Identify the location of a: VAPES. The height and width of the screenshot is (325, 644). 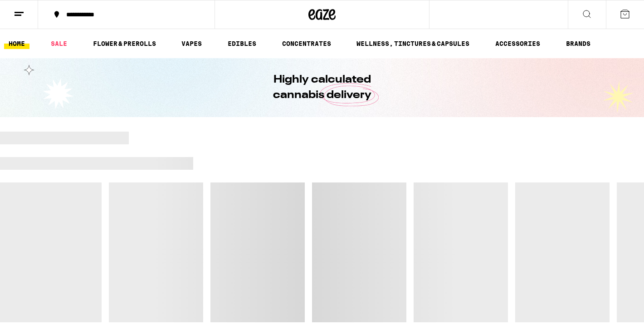
(192, 44).